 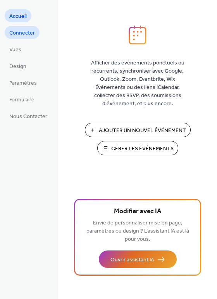 I want to click on a: Connecter, so click(x=22, y=32).